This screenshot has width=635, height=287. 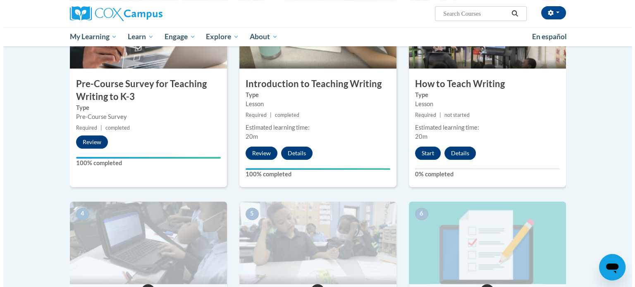 I want to click on div: Main menu, so click(x=314, y=37).